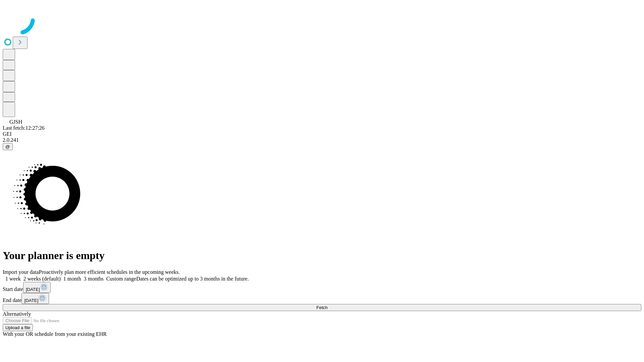  What do you see at coordinates (13, 279) in the screenshot?
I see `span: 1 week` at bounding box center [13, 279].